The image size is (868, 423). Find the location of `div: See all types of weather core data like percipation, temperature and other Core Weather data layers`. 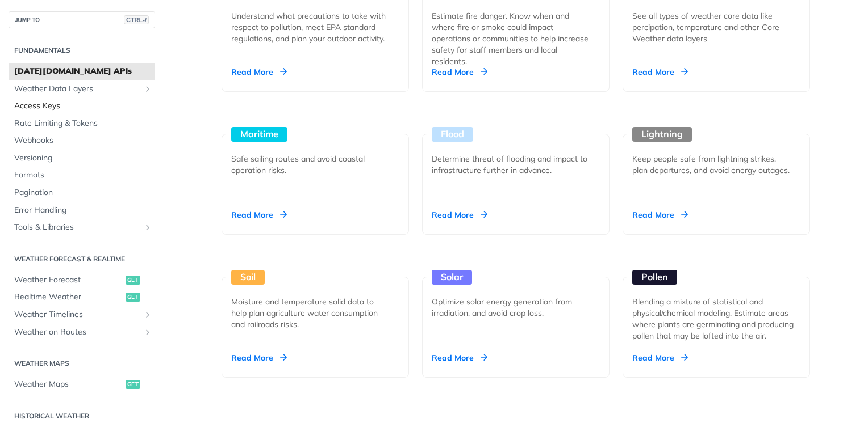

div: See all types of weather core data like percipation, temperature and other Core Weather data layers is located at coordinates (711, 27).